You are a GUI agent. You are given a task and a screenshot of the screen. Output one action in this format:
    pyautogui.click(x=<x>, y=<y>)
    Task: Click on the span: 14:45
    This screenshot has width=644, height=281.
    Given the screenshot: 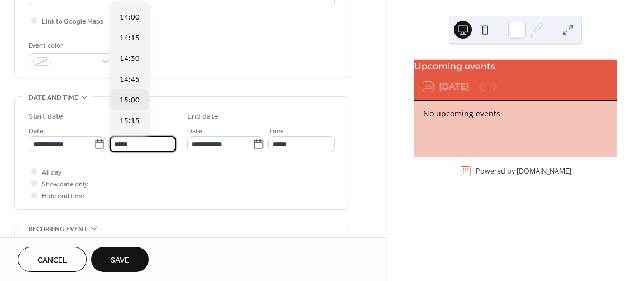 What is the action you would take?
    pyautogui.click(x=130, y=79)
    